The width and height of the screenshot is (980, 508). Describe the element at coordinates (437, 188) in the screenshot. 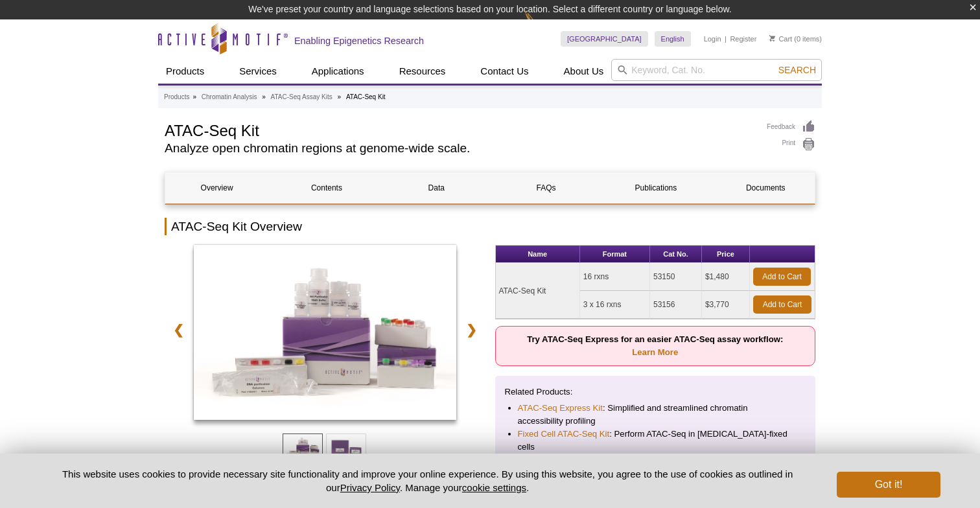

I see `a: Data` at that location.